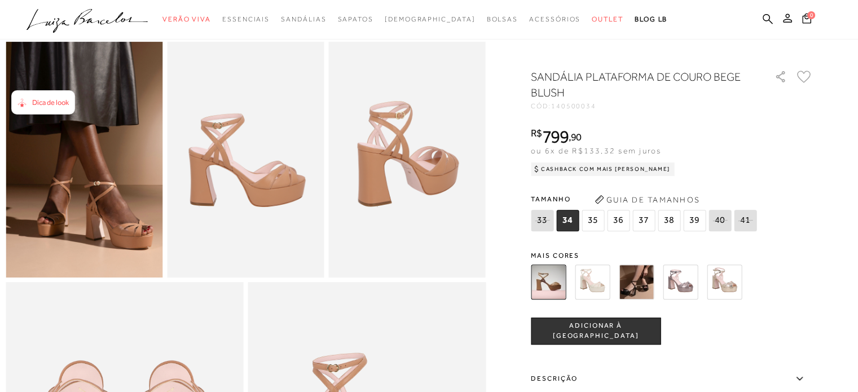  What do you see at coordinates (643, 220) in the screenshot?
I see `span: 37` at bounding box center [643, 220].